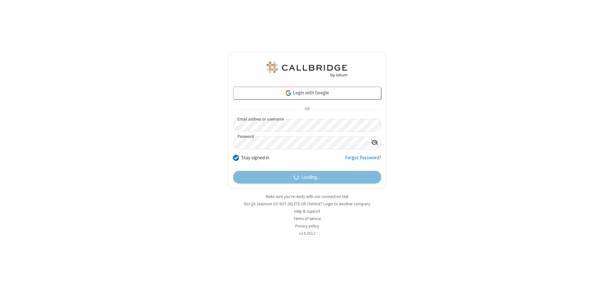 The width and height of the screenshot is (614, 293). What do you see at coordinates (347, 204) in the screenshot?
I see `button: Login to another company` at bounding box center [347, 204].